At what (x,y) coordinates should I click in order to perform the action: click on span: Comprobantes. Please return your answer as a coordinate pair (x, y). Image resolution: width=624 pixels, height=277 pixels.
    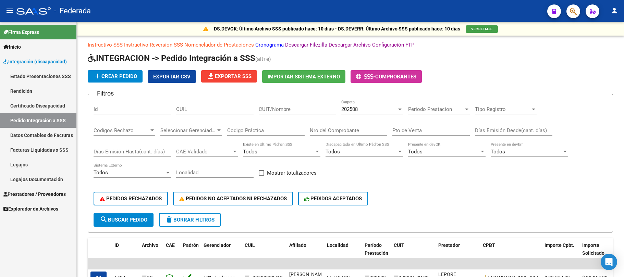
    Looking at the image, I should click on (395, 77).